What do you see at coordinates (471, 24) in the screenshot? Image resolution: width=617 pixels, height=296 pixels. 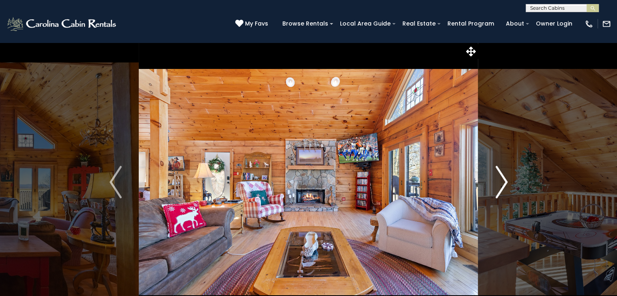 I see `a: Rental Program` at bounding box center [471, 24].